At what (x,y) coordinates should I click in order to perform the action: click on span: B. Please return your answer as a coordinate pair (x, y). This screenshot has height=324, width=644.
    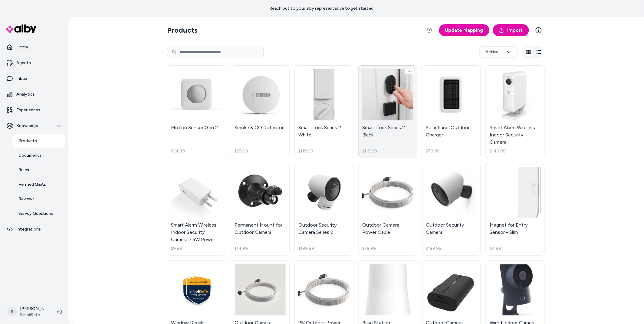
    Looking at the image, I should click on (12, 312).